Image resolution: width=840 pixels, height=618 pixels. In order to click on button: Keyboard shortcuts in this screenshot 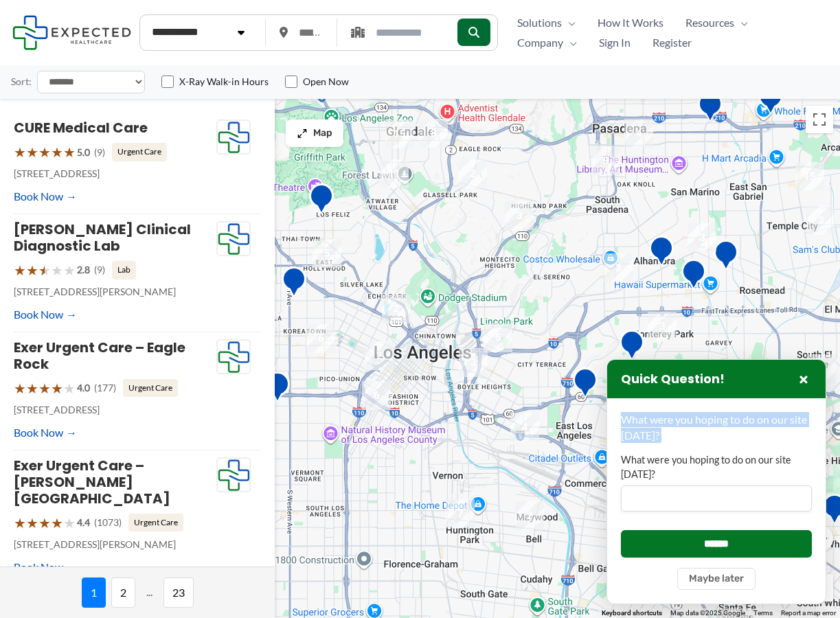, I will do `click(632, 613)`.